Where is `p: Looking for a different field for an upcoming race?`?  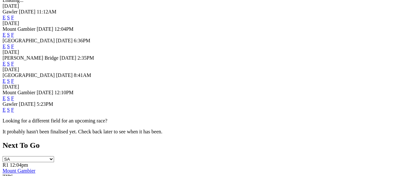
p: Looking for a different field for an upcoming race? is located at coordinates (201, 121).